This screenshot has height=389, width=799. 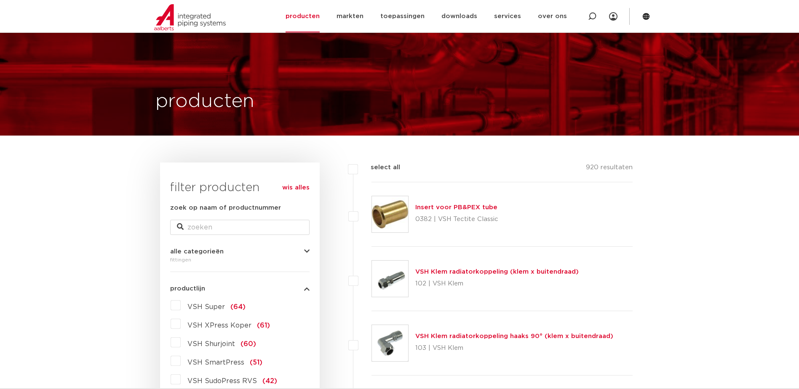 What do you see at coordinates (240, 260) in the screenshot?
I see `div: fittingen` at bounding box center [240, 260].